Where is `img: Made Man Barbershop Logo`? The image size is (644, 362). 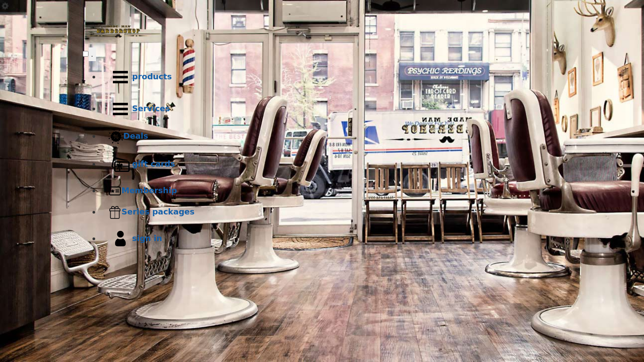
img: Made Man Barbershop Logo is located at coordinates (118, 31).